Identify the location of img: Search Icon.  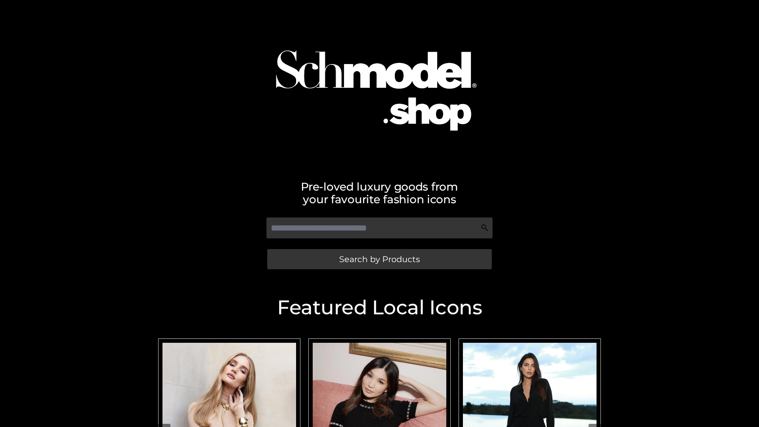
(485, 228).